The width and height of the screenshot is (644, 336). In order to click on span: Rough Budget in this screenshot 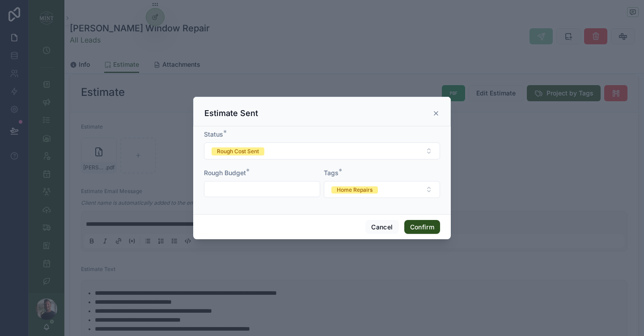, I will do `click(225, 172)`.